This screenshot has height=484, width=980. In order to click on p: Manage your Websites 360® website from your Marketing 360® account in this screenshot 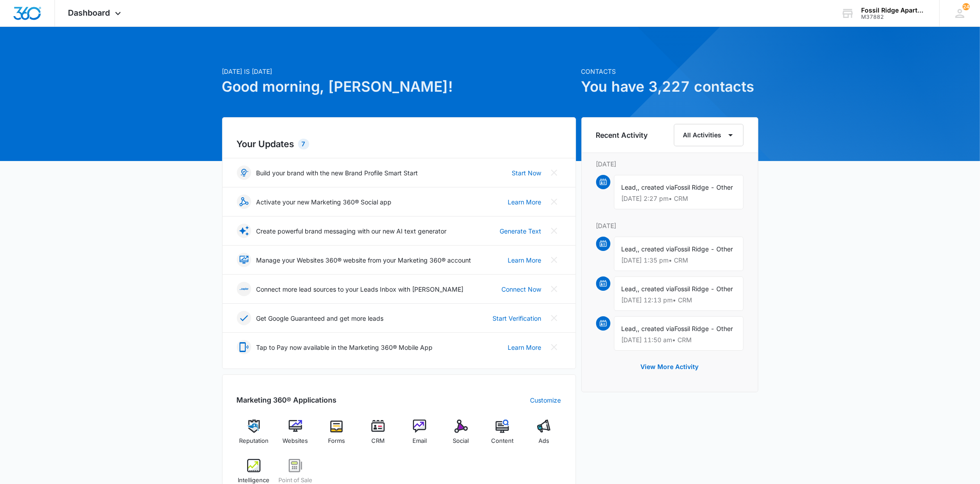, I will do `click(364, 260)`.